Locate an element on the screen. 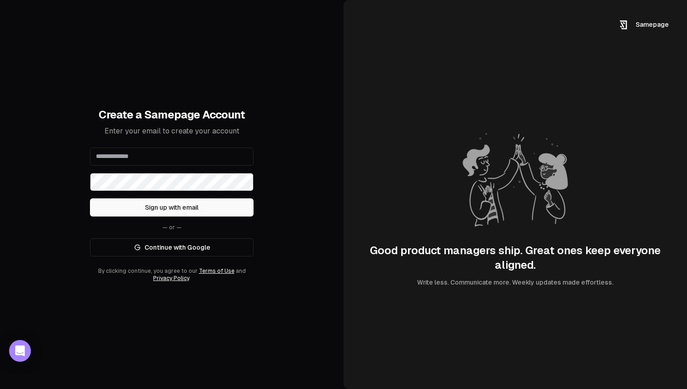  div: Open Intercom Messenger is located at coordinates (20, 351).